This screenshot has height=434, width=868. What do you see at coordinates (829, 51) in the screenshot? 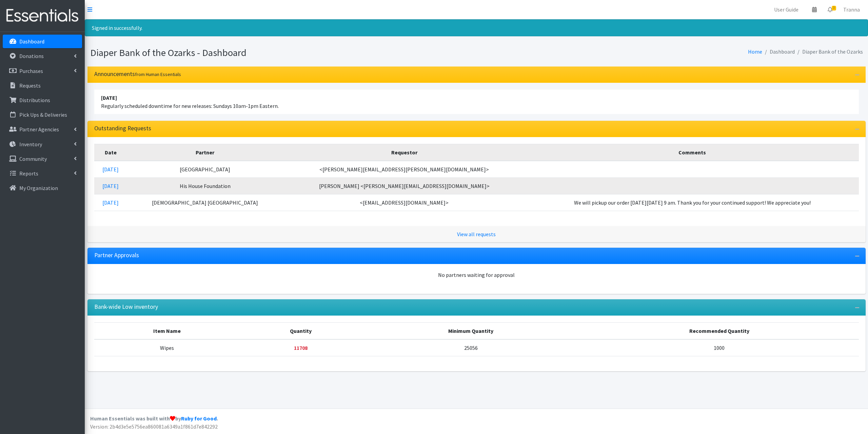
I see `li: Diaper Bank of the Ozarks` at bounding box center [829, 51].